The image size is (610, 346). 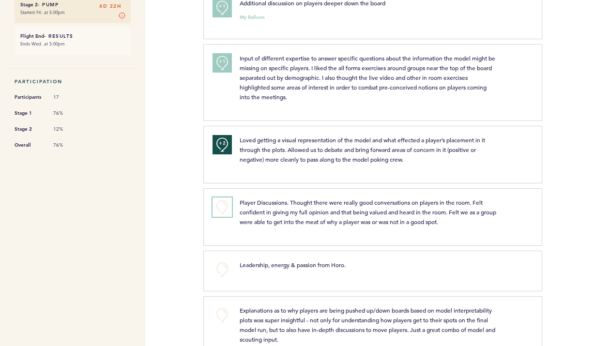 What do you see at coordinates (32, 36) in the screenshot?
I see `small: Flight End` at bounding box center [32, 36].